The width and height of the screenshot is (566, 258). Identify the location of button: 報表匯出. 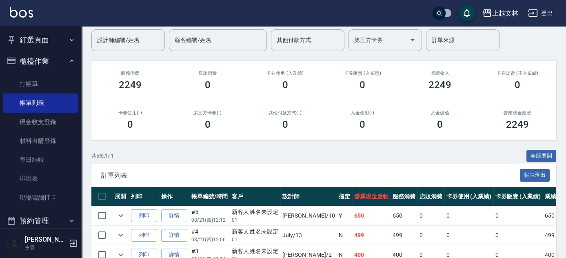
(535, 175).